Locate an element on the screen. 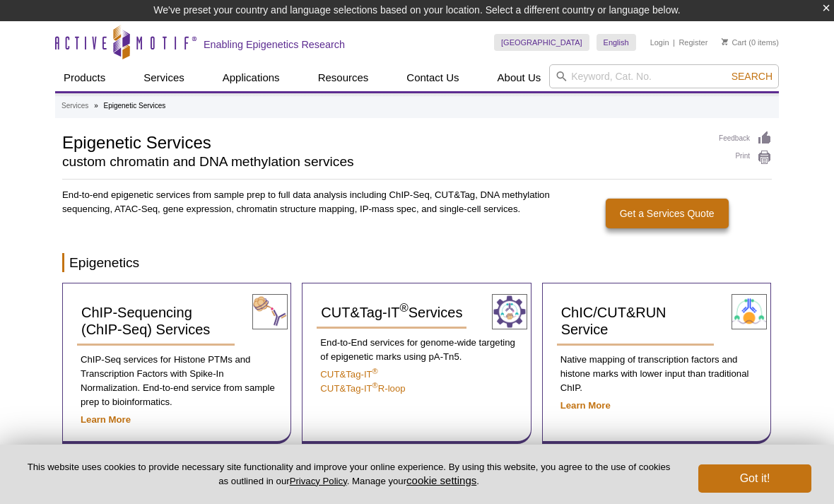 The width and height of the screenshot is (834, 504). h1: Epigenetic Services is located at coordinates (383, 142).